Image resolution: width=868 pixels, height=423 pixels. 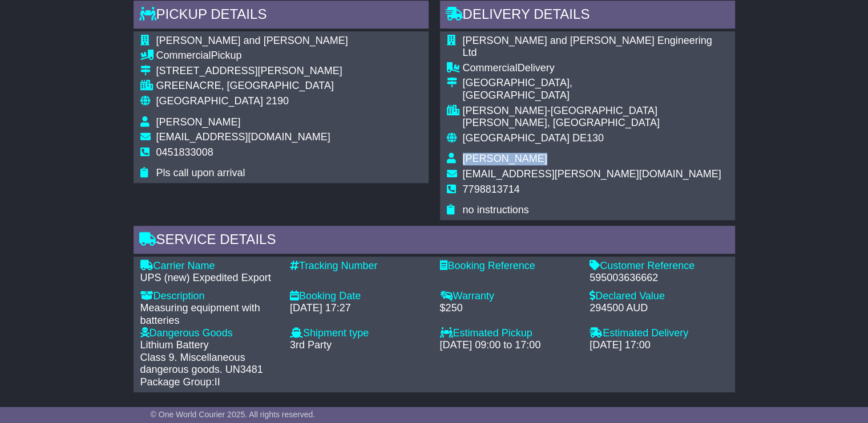 What do you see at coordinates (310, 345) in the screenshot?
I see `span: 3rd Party` at bounding box center [310, 345].